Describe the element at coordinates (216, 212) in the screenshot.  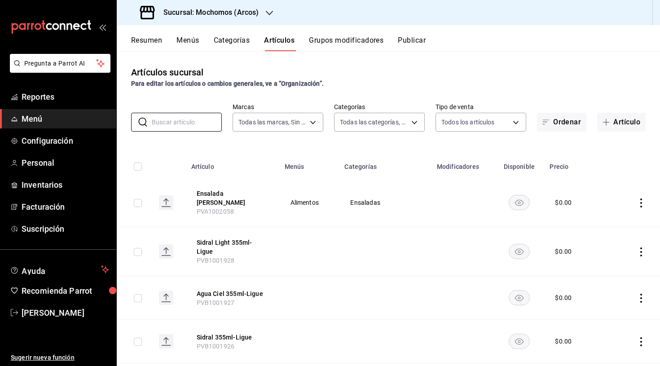
I see `span: PVA1002058` at that location.